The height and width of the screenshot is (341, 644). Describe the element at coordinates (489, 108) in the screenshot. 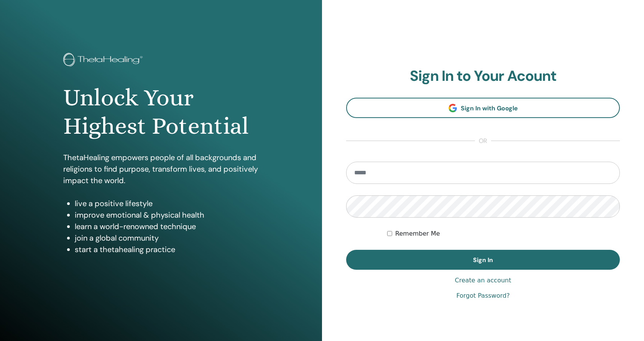

I see `span: Sign In with Google` at that location.